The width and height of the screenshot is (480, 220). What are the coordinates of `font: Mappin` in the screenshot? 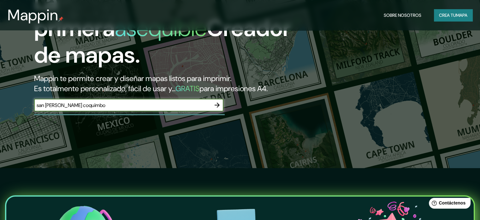 It's located at (33, 15).